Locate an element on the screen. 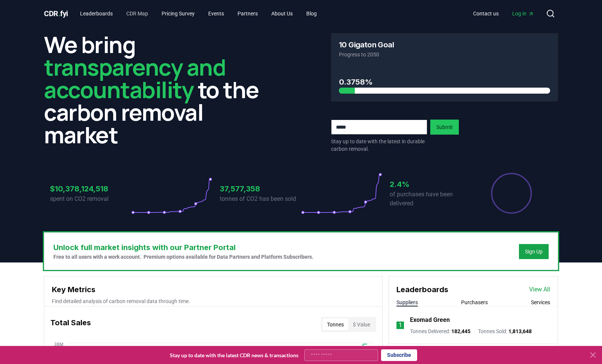 The image size is (602, 364). a: Log in is located at coordinates (523, 14).